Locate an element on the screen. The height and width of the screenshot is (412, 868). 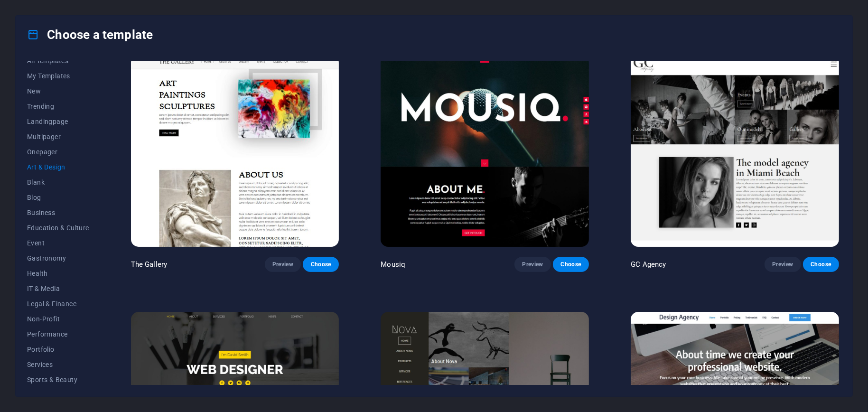
span: Portfolio is located at coordinates (58, 349).